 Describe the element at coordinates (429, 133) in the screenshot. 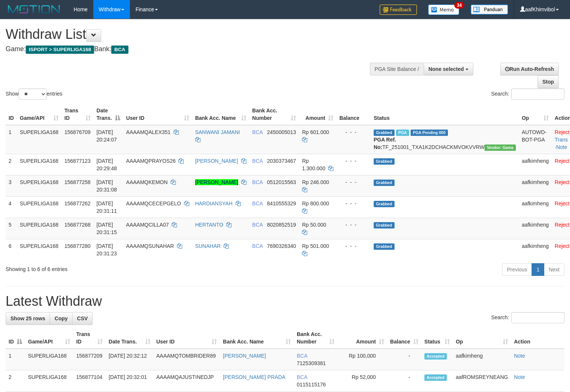

I see `span: PGA Pending` at that location.